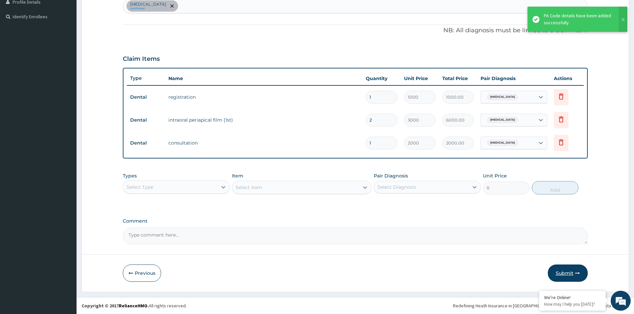  Describe the element at coordinates (20, 42) in the screenshot. I see `img: d_794563401_company_1708531726252_794563401` at that location.